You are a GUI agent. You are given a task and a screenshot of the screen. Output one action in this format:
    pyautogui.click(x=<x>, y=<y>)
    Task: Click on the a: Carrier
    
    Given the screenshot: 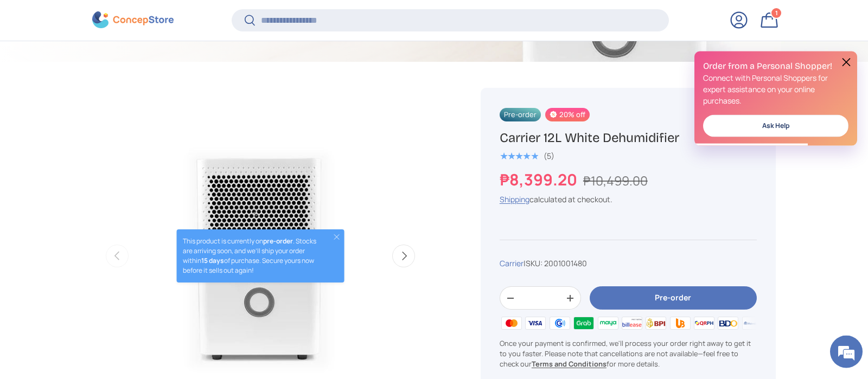 What is the action you would take?
    pyautogui.click(x=511, y=263)
    